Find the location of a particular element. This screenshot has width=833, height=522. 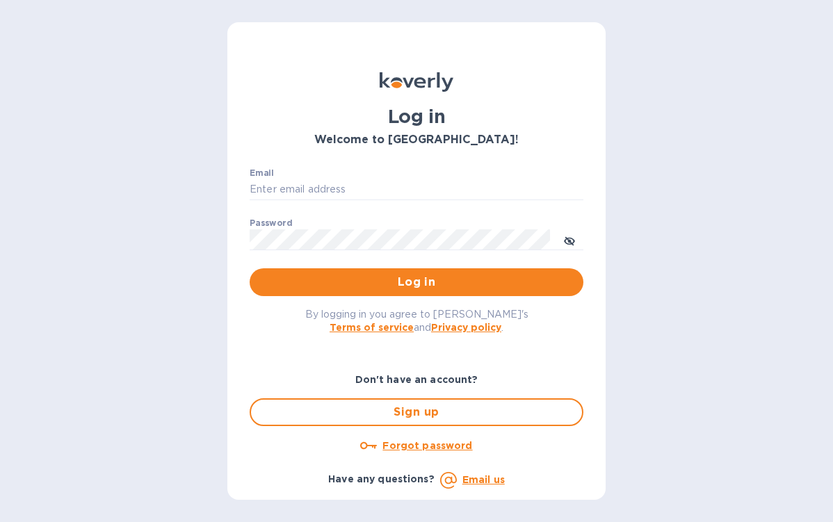

span: Sign up is located at coordinates (417, 412).